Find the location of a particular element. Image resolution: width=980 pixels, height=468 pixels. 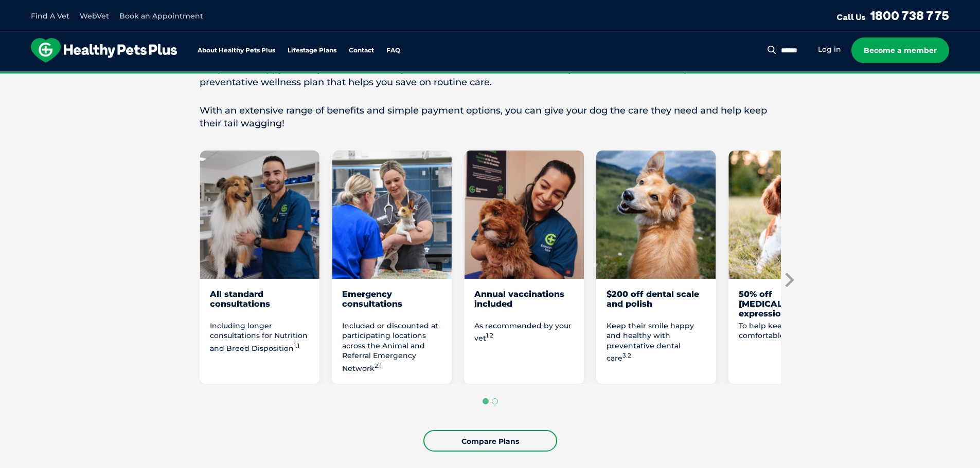

li: 3 of 8 is located at coordinates (524, 267).